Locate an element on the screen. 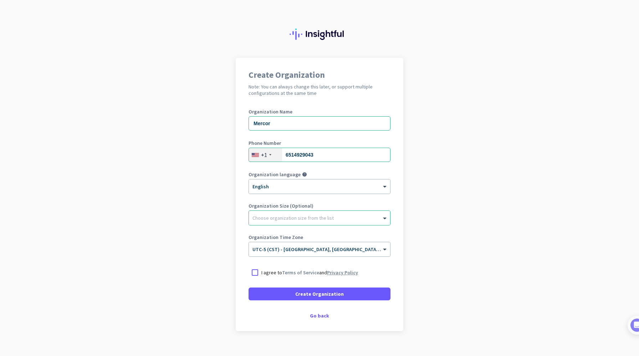  label: Phone Number is located at coordinates (320, 143).